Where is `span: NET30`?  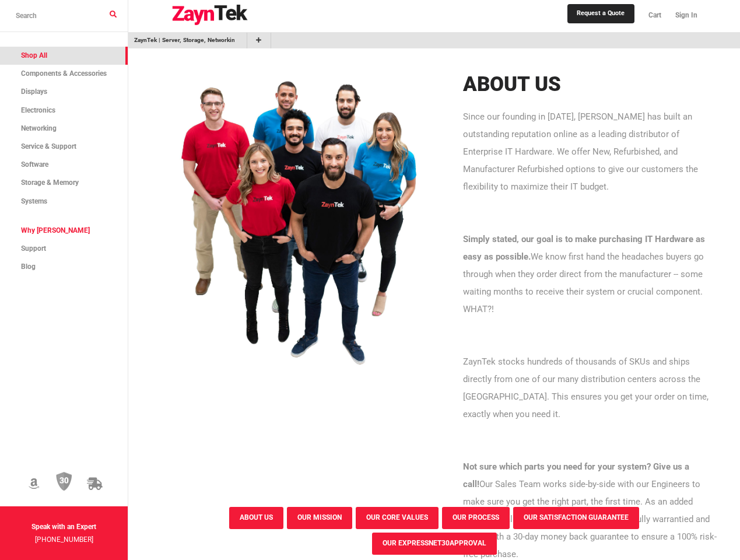 span: NET30 is located at coordinates (440, 543).